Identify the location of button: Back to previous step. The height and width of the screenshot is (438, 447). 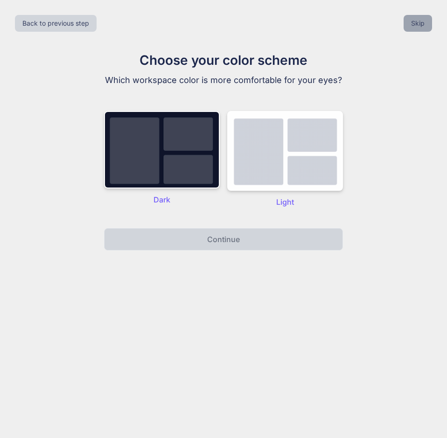
(56, 23).